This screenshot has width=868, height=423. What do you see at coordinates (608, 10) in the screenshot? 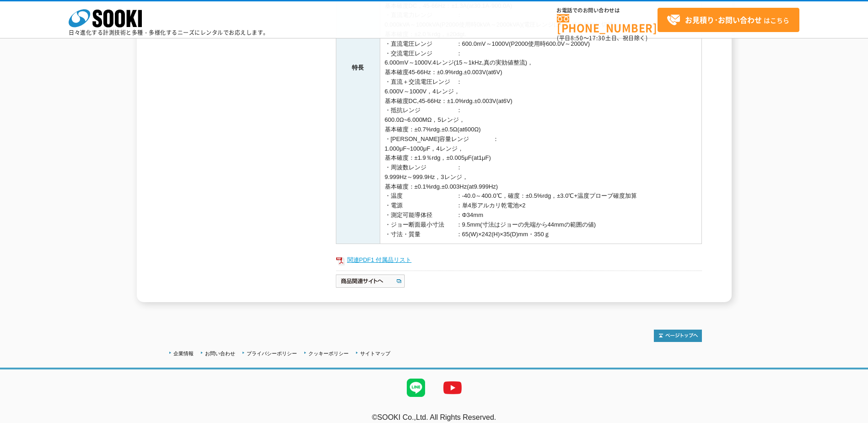
I see `span: お電話でのお問い合わせは` at bounding box center [608, 10].